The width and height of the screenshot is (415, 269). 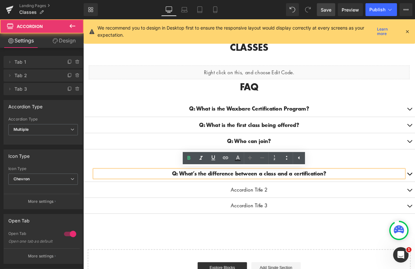 What do you see at coordinates (236, 31) in the screenshot?
I see `p: We recommend you to design in Desktop first to ensure the responsive layout would display correct...` at bounding box center [236, 31].